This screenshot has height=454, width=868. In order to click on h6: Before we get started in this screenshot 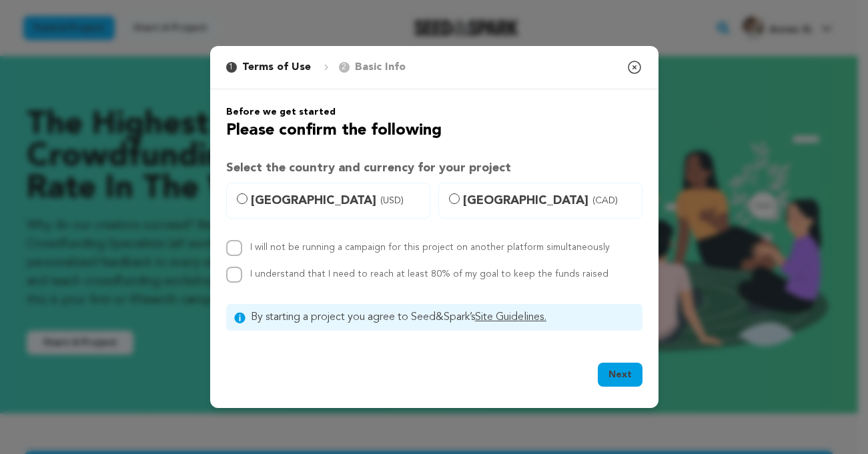, I will do `click(434, 112)`.